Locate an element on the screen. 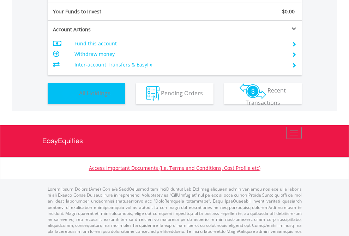 The height and width of the screenshot is (236, 349). span: Pending Orders is located at coordinates (181, 93).